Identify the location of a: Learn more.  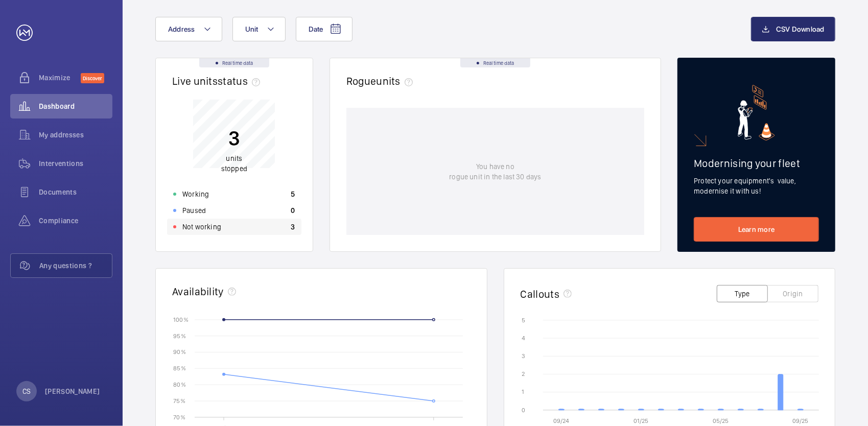
(756, 229).